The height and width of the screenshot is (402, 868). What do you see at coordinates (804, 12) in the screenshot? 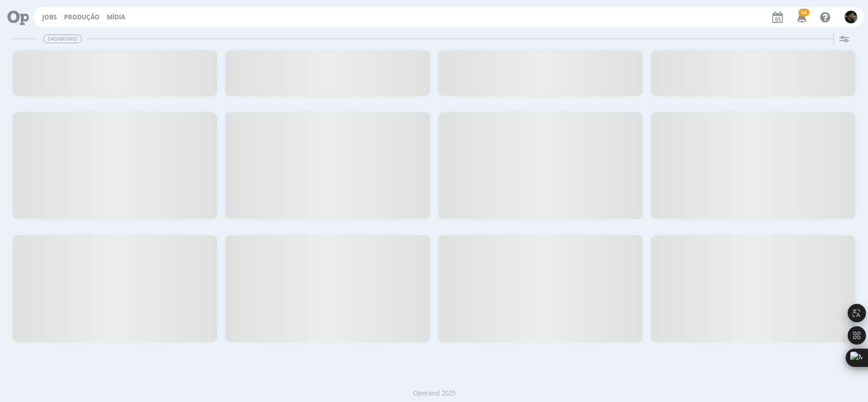
I see `span: 58` at bounding box center [804, 12].